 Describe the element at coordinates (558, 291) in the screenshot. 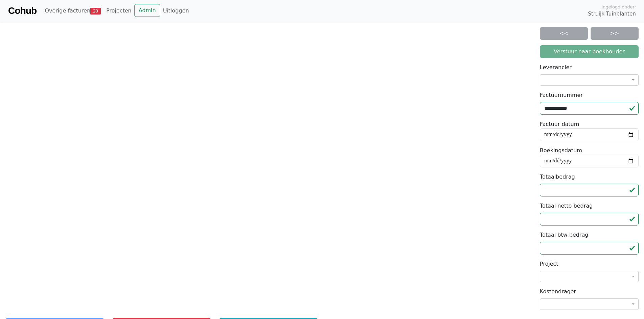

I see `label: Kostendrager` at that location.